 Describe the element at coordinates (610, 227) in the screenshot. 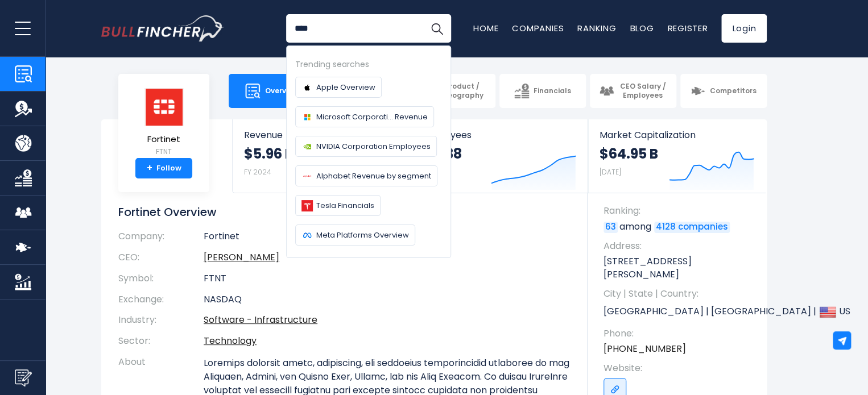

I see `a: 63` at that location.